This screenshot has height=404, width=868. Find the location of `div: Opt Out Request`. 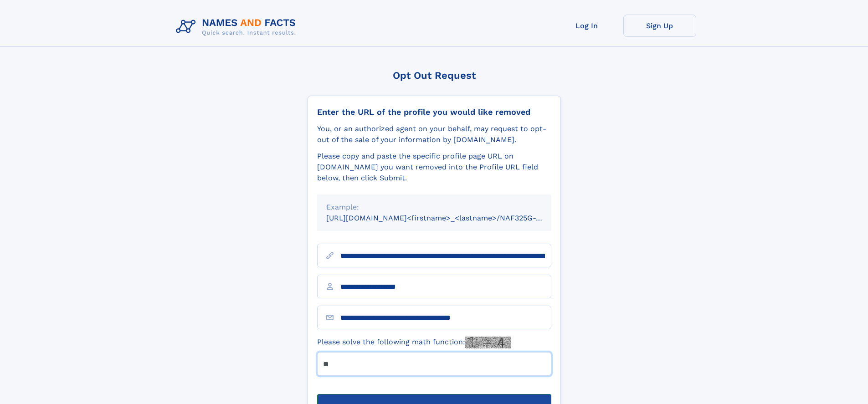

div: Opt Out Request is located at coordinates (434, 75).